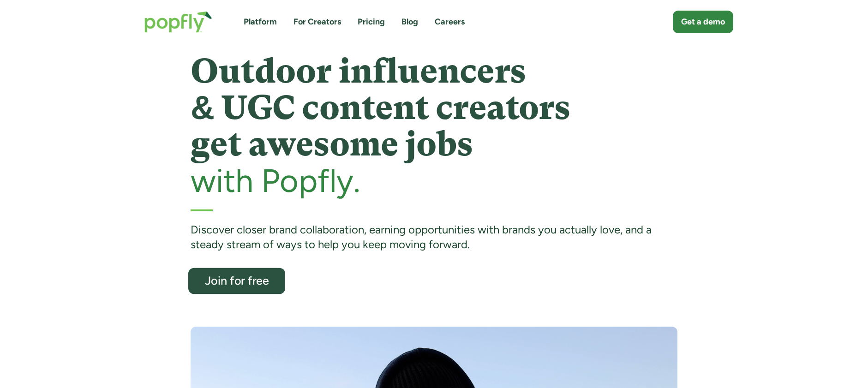 The image size is (868, 388). I want to click on a: Pricing, so click(371, 22).